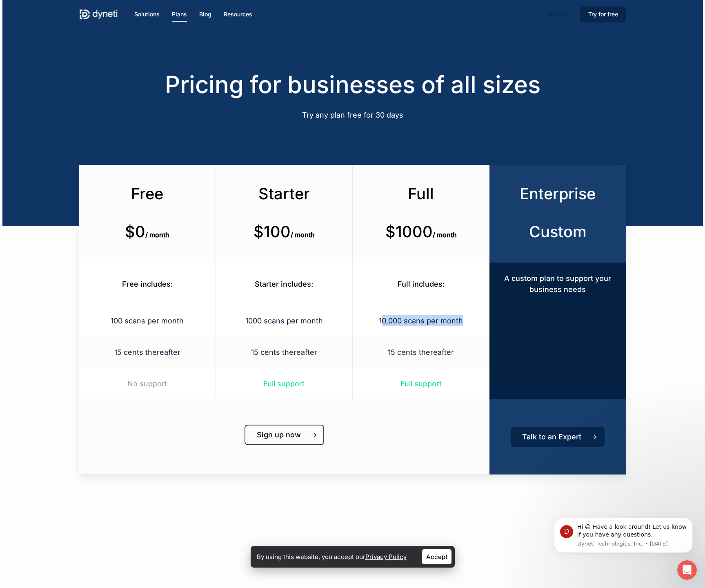  What do you see at coordinates (556, 14) in the screenshot?
I see `a: Sign in` at bounding box center [556, 14].